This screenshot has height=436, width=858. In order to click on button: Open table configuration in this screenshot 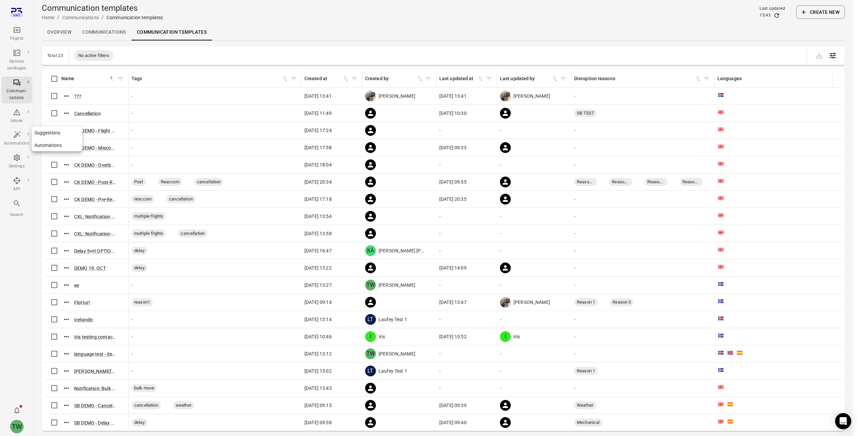, I will do `click(833, 56)`.